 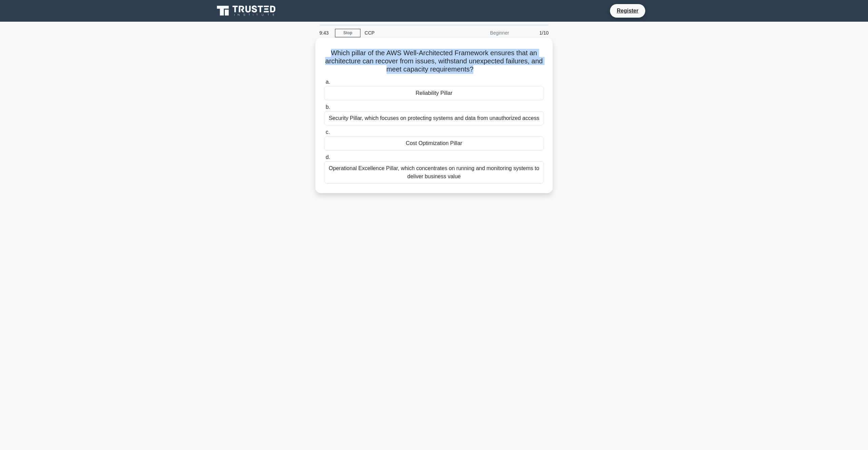 What do you see at coordinates (328, 81) in the screenshot?
I see `span: a.` at bounding box center [328, 81].